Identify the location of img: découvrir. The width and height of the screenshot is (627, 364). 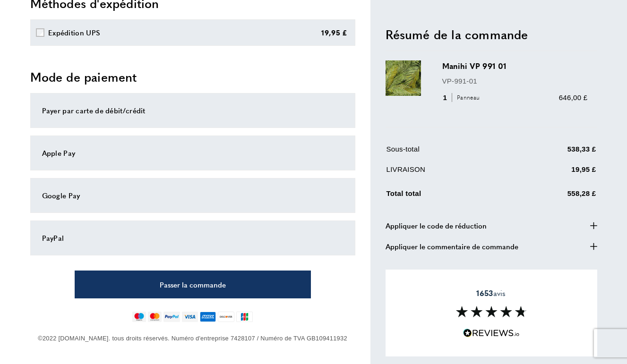
(226, 317).